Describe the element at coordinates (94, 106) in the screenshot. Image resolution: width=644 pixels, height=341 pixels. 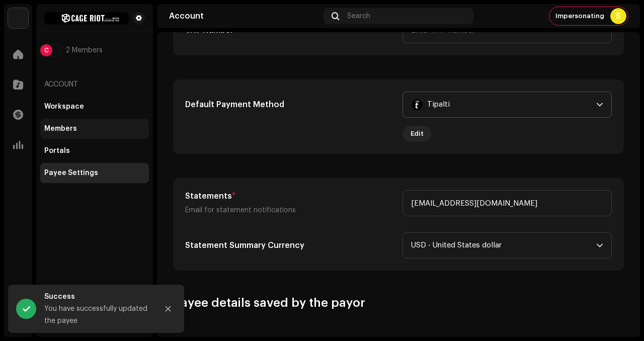
I see `re-m-nav-item: Workspace` at that location.